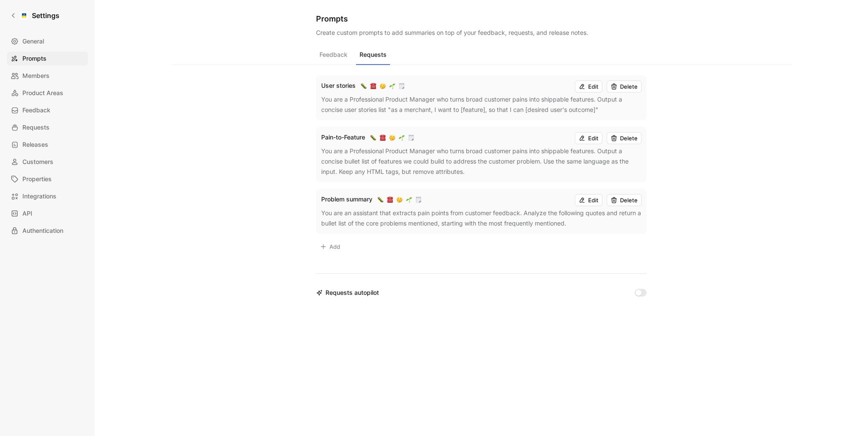 The width and height of the screenshot is (868, 436). What do you see at coordinates (35, 58) in the screenshot?
I see `span: Prompts` at bounding box center [35, 58].